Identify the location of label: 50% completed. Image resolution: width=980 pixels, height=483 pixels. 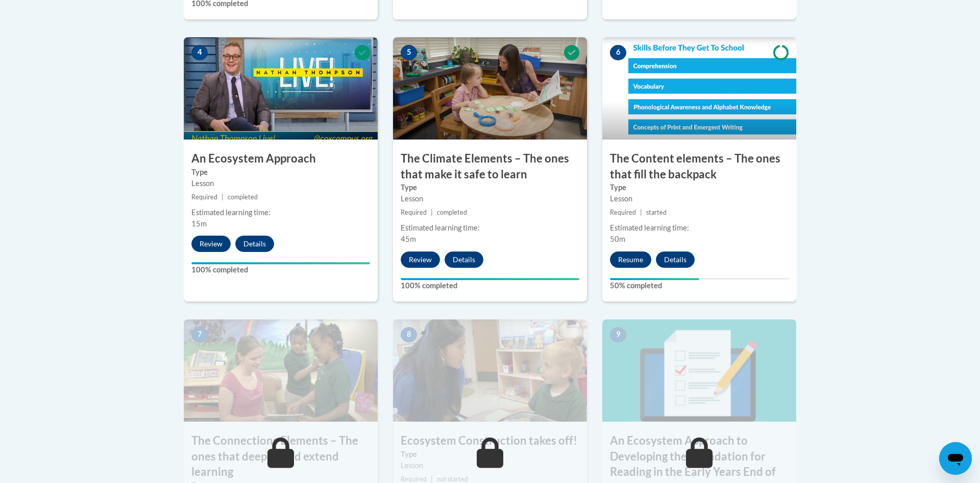
(699, 285).